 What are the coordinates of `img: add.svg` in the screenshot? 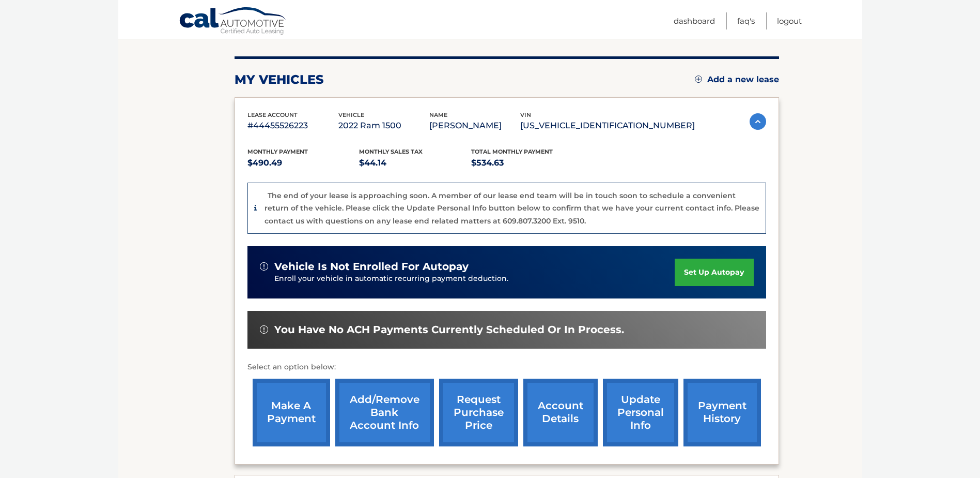 It's located at (699, 79).